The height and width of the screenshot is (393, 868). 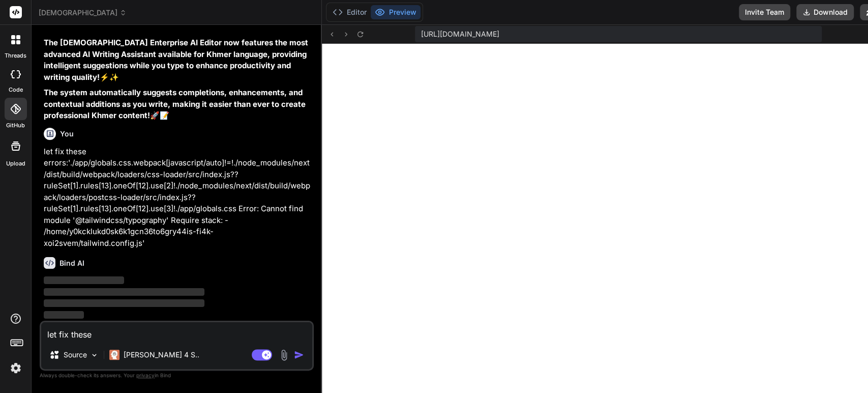 What do you see at coordinates (16, 164) in the screenshot?
I see `label: Upload` at bounding box center [16, 164].